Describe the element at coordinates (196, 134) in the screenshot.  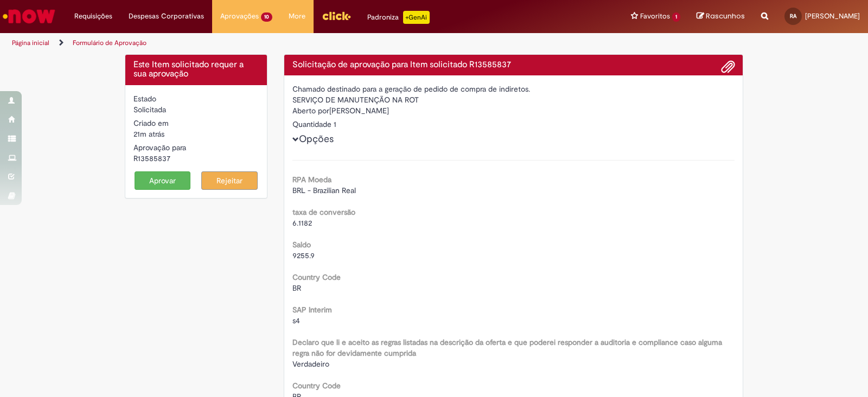
I see `div: 01/10/2025 12:46:10` at that location.